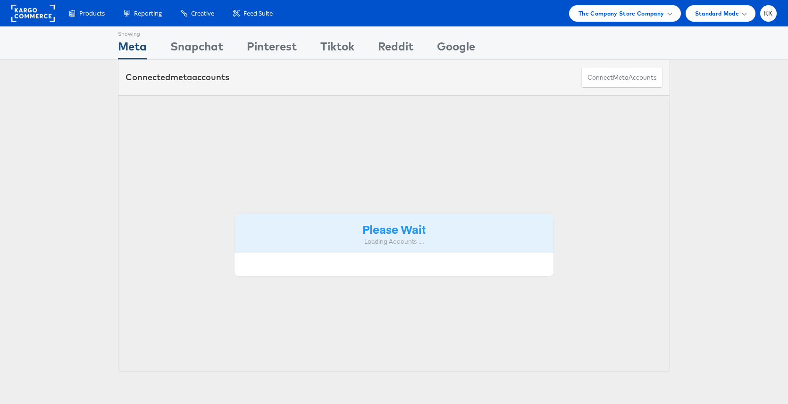 The width and height of the screenshot is (788, 404). Describe the element at coordinates (132, 33) in the screenshot. I see `div: Showing` at that location.